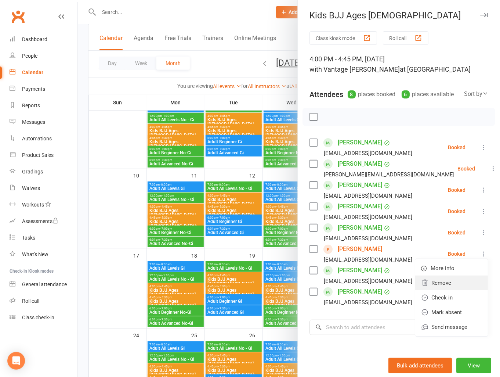 This screenshot has width=500, height=377. Describe the element at coordinates (33, 72) in the screenshot. I see `div: Calendar` at that location.